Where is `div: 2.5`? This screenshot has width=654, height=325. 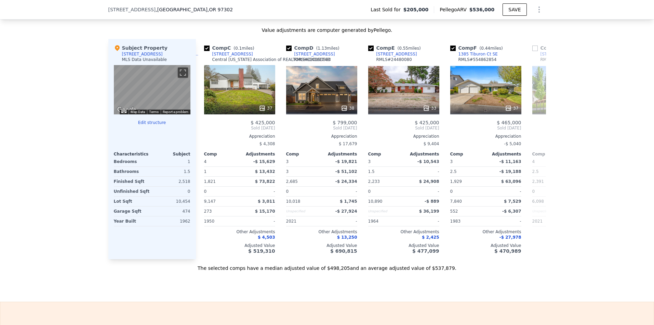 div: 2.5 is located at coordinates (467, 171).